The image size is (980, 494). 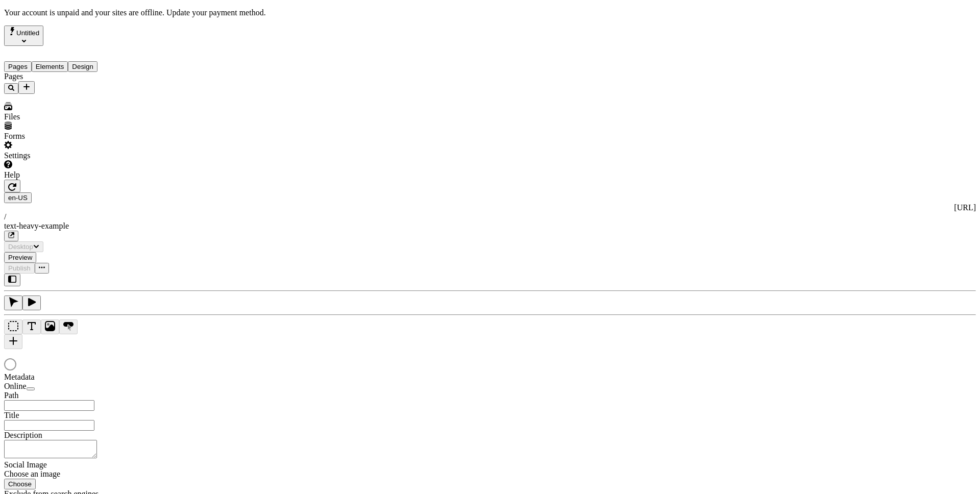 I want to click on div: Help, so click(x=66, y=175).